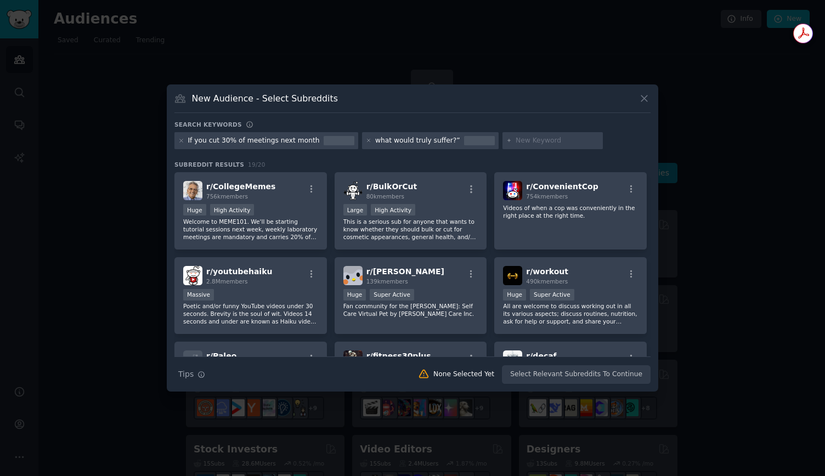  What do you see at coordinates (353, 360) in the screenshot?
I see `img: fitness30plus` at bounding box center [353, 360].